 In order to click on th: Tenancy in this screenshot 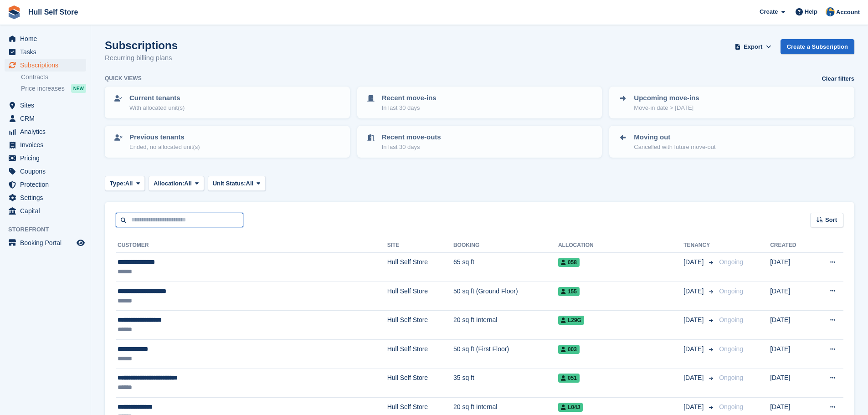, I will do `click(699, 245)`.